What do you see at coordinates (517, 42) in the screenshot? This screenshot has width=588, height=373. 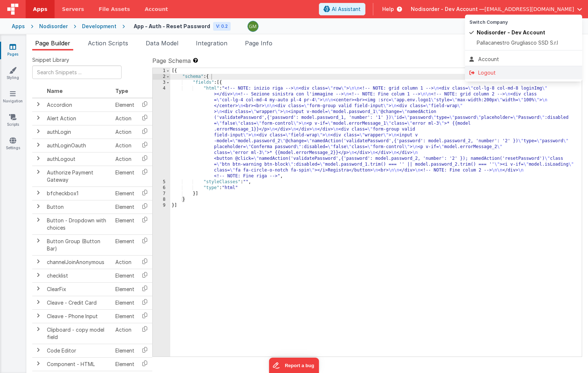 I see `span: Pallacanestro Grugliasco SSD S.r.l` at bounding box center [517, 42].